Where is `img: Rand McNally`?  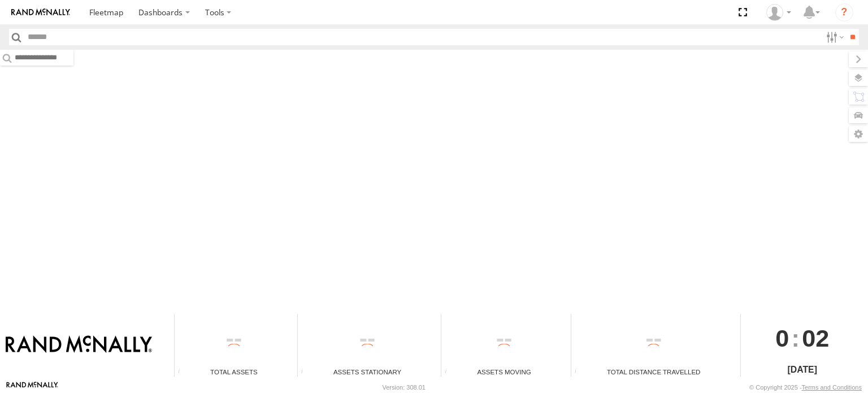 img: Rand McNally is located at coordinates (78, 345).